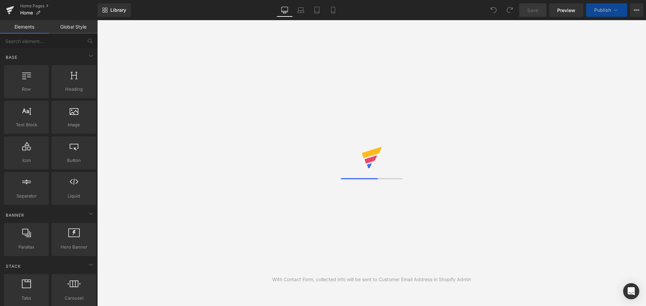 This screenshot has height=306, width=646. Describe the element at coordinates (74, 196) in the screenshot. I see `span: Liquid` at that location.